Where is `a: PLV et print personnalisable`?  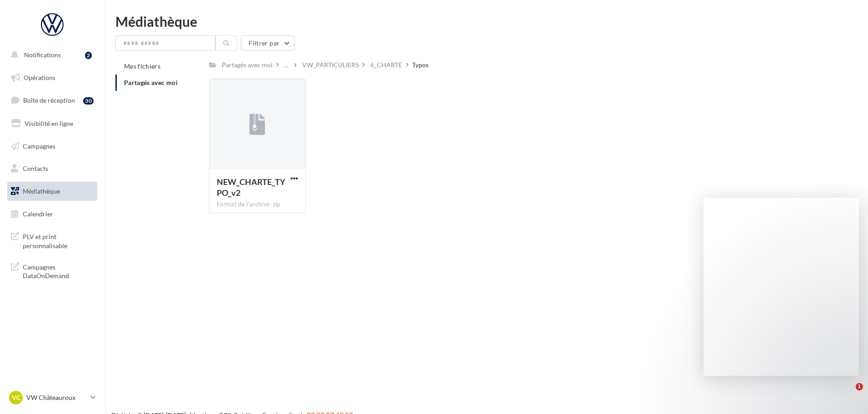 a: PLV et print personnalisable is located at coordinates (52, 240).